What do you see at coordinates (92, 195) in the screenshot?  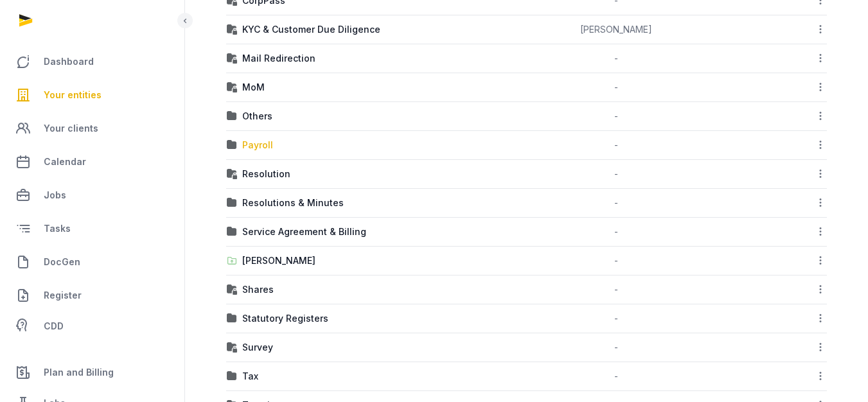 I see `a: Jobs` at bounding box center [92, 195].